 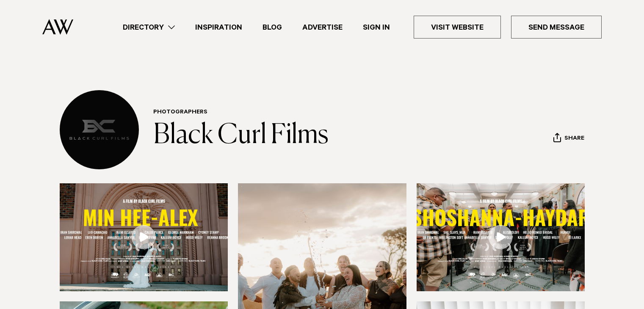 What do you see at coordinates (58, 26) in the screenshot?
I see `img: Auckland Weddings Logo` at bounding box center [58, 26].